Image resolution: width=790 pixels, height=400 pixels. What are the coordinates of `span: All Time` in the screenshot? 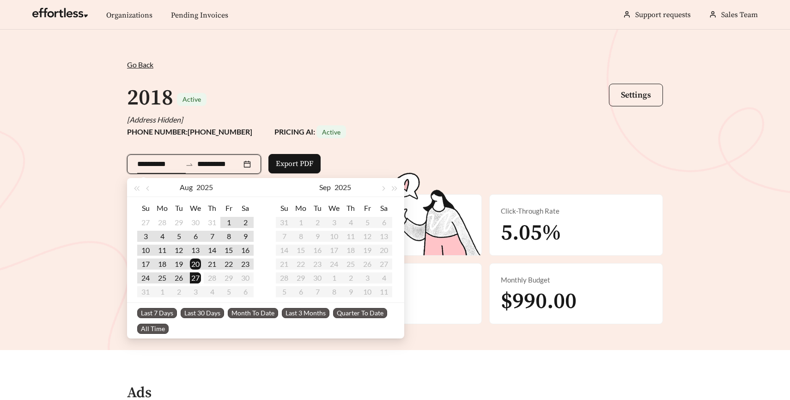 It's located at (153, 328).